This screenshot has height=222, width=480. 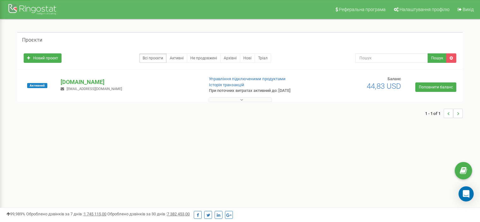 What do you see at coordinates (37, 86) in the screenshot?
I see `span: Активний` at bounding box center [37, 86].